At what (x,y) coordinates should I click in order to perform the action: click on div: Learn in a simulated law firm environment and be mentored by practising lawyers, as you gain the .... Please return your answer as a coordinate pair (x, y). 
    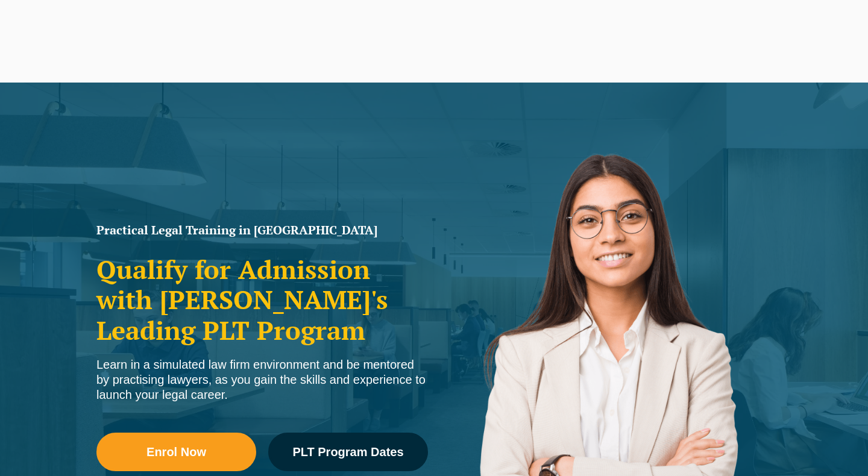
    Looking at the image, I should click on (262, 380).